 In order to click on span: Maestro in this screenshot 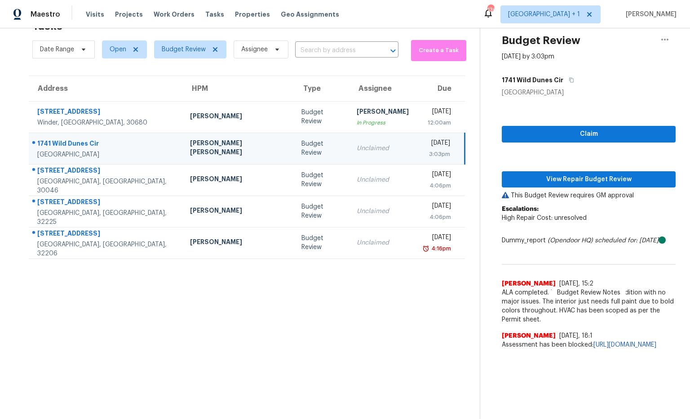, I will do `click(45, 14)`.